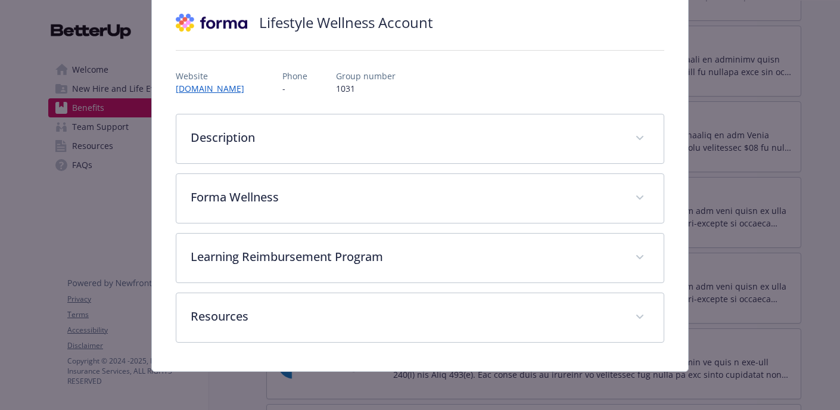  I want to click on p: Group number, so click(366, 76).